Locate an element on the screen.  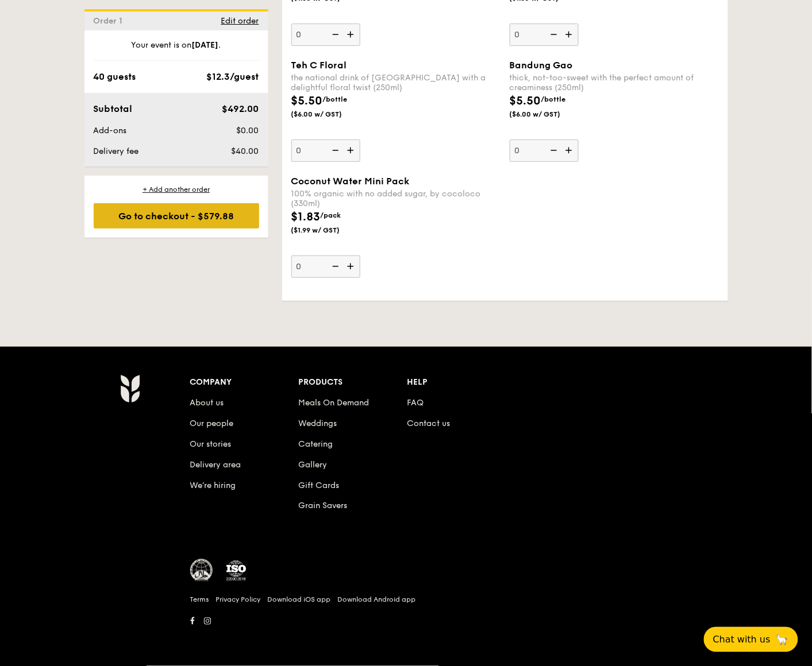
div: Products is located at coordinates (352, 382).